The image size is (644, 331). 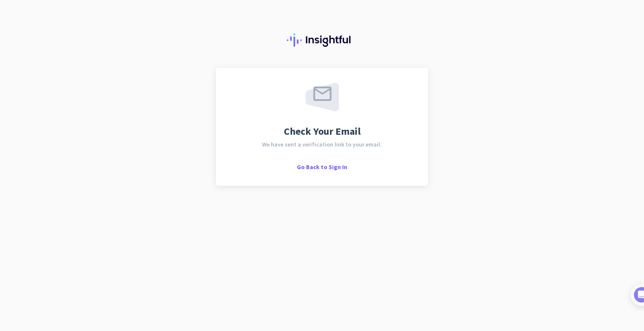 I want to click on img: Insightful, so click(x=322, y=40).